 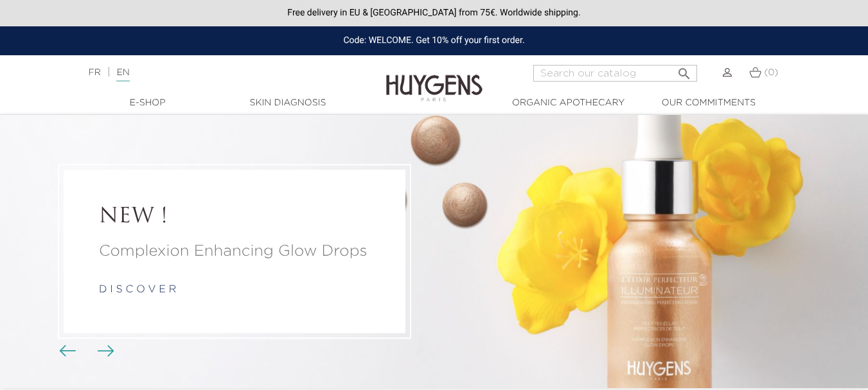 I want to click on a: Our commitments, so click(x=709, y=103).